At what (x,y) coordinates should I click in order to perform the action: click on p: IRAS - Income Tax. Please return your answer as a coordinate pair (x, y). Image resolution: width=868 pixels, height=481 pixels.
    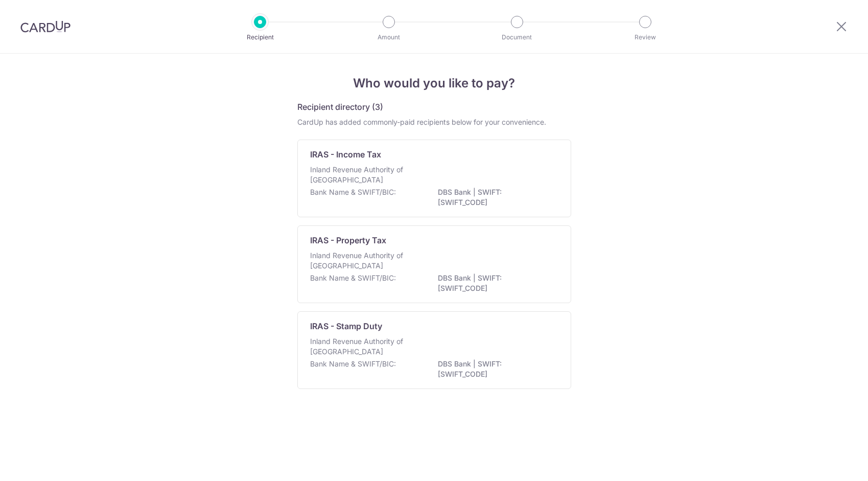
    Looking at the image, I should click on (345, 154).